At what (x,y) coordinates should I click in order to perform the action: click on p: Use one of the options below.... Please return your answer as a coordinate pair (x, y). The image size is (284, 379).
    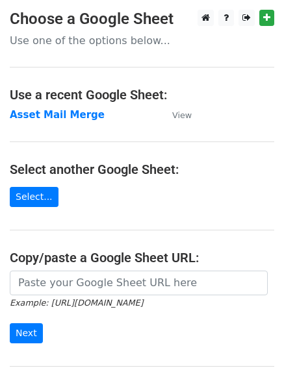
    Looking at the image, I should click on (142, 40).